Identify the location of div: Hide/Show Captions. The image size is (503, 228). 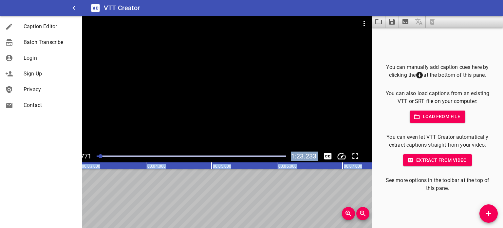
(328, 156).